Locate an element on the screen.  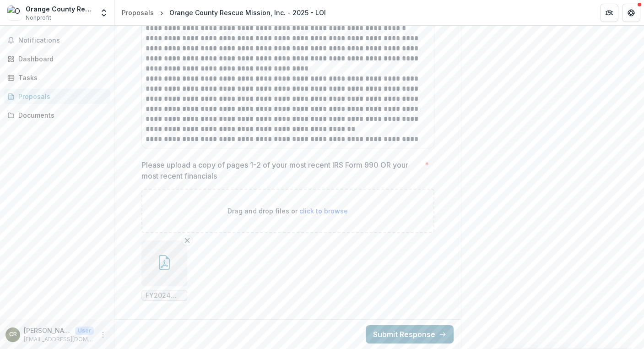
span: FY2024 OCRM Audit Pages 1-2.pdf is located at coordinates (164, 296).